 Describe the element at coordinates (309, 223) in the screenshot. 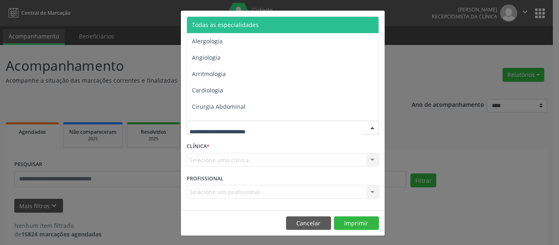

I see `button: Cancelar` at that location.